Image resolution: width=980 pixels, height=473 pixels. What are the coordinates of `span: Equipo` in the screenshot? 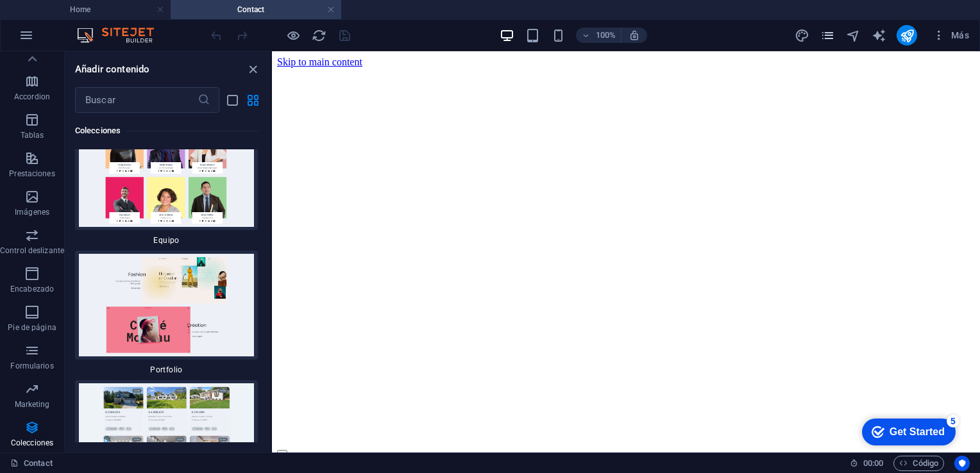 It's located at (166, 240).